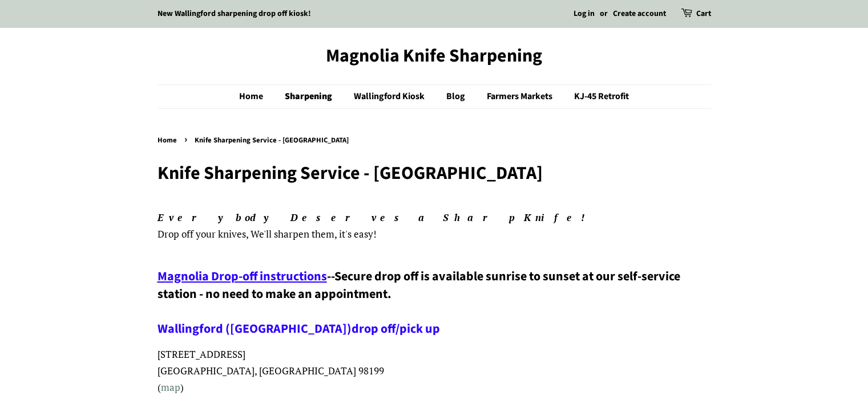 The width and height of the screenshot is (868, 396). What do you see at coordinates (604, 15) in the screenshot?
I see `li: or` at bounding box center [604, 15].